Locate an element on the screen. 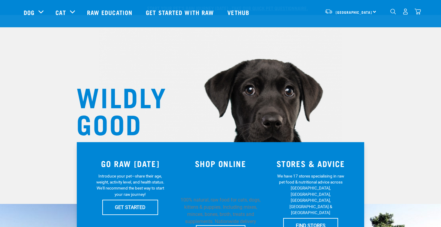  a: Vethub is located at coordinates (239, 12).